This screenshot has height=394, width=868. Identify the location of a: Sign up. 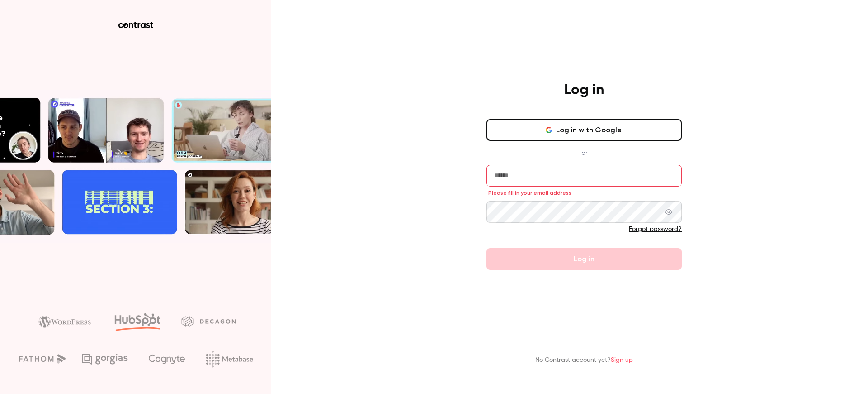
(622, 360).